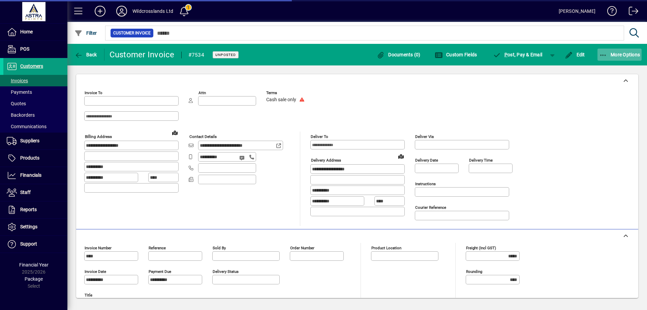  What do you see at coordinates (609, 12) in the screenshot?
I see `a: Knowledge Base` at bounding box center [609, 12].